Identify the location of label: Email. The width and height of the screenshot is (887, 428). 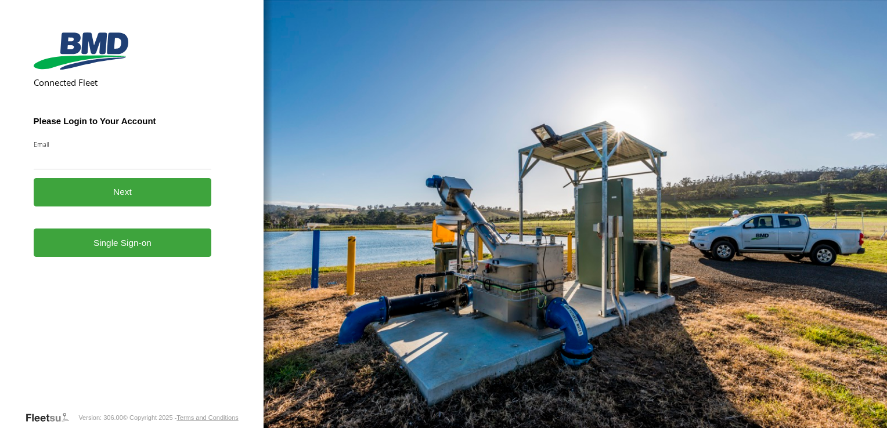
(122, 144).